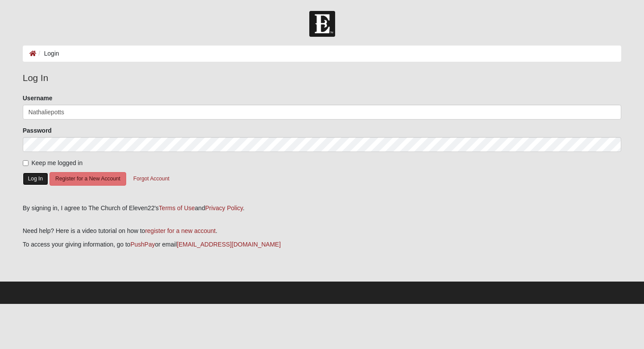 This screenshot has width=644, height=349. Describe the element at coordinates (38, 98) in the screenshot. I see `label: Username` at that location.